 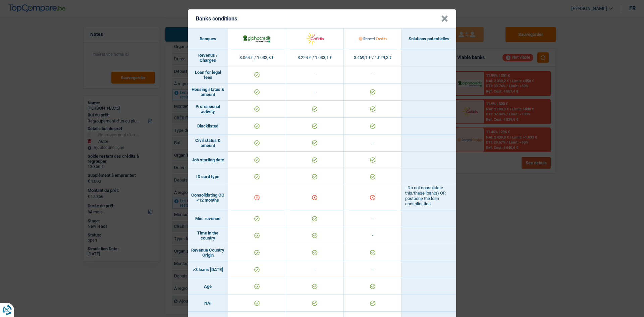 I want to click on td: Blacklisted, so click(x=208, y=126).